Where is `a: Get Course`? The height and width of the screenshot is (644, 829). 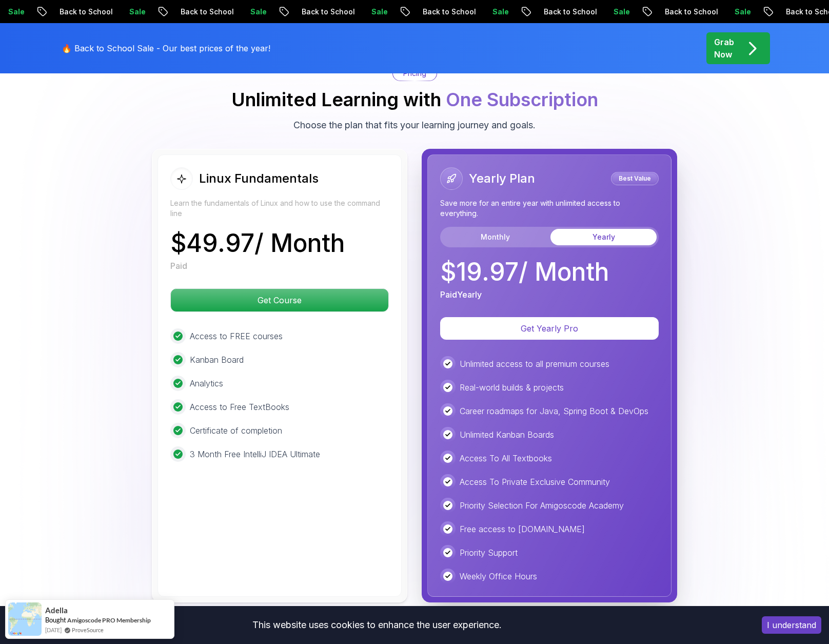
a: Get Course is located at coordinates (280, 300).